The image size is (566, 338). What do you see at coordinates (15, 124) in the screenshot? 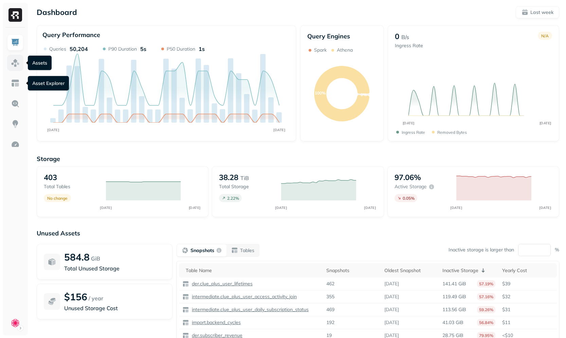
I see `img: Insights` at bounding box center [15, 124].